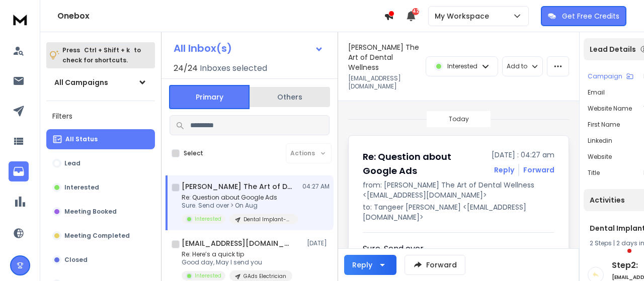 The height and width of the screenshot is (281, 644). What do you see at coordinates (97, 236) in the screenshot?
I see `p: Meeting Completed` at bounding box center [97, 236].